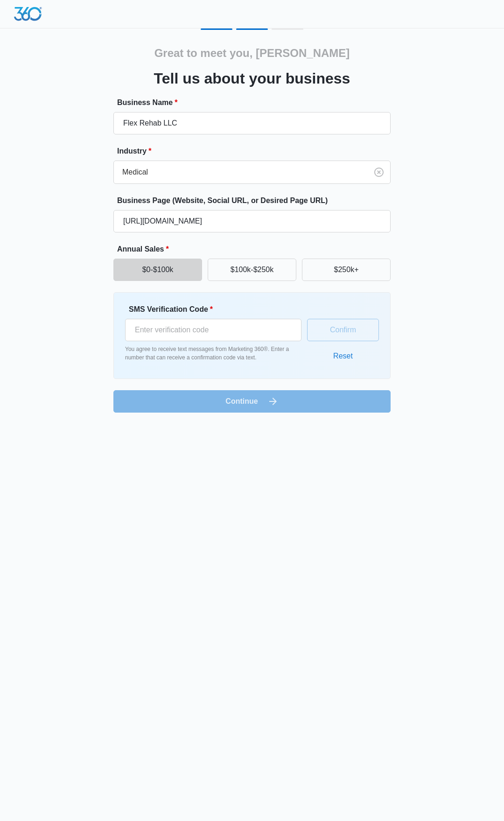 Image resolution: width=504 pixels, height=821 pixels. I want to click on label: SMS Verification Code, so click(217, 309).